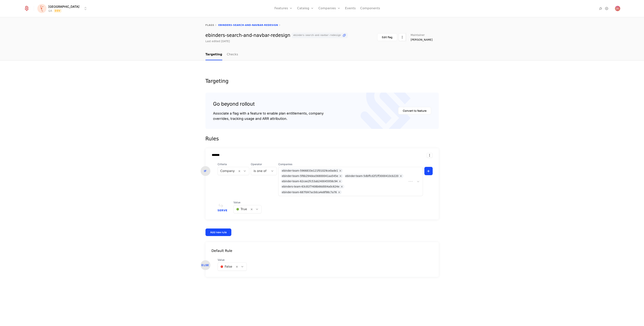  I want to click on img: Jelena Obradovic, so click(617, 9).